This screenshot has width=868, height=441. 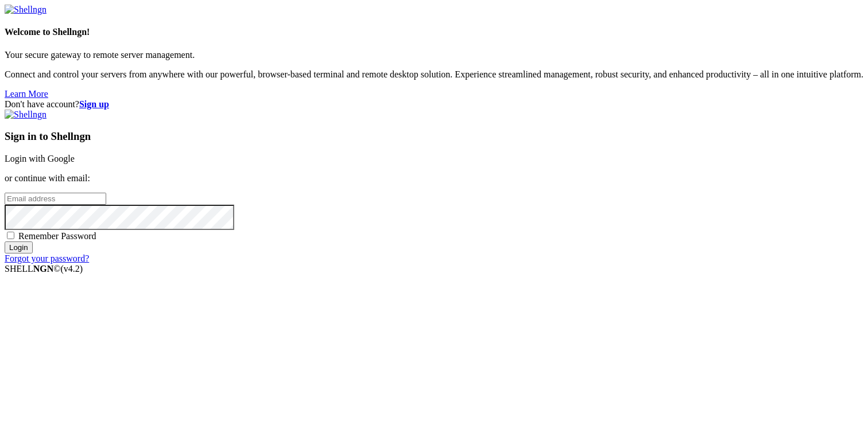 I want to click on b: NGN, so click(x=43, y=268).